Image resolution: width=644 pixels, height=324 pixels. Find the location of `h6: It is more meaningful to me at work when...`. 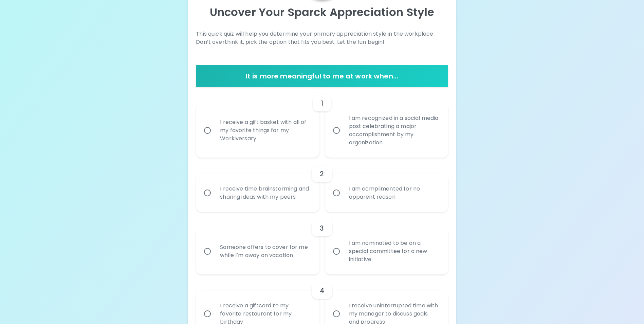

h6: It is more meaningful to me at work when... is located at coordinates (322, 76).